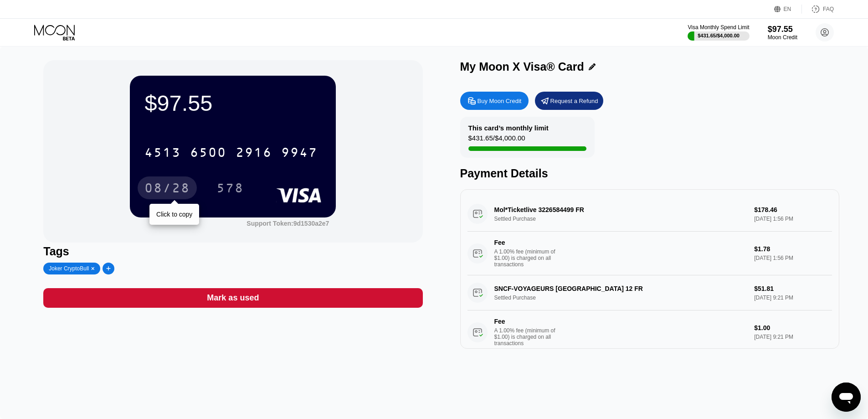 The width and height of the screenshot is (868, 419). What do you see at coordinates (782, 37) in the screenshot?
I see `div: Moon Credit` at bounding box center [782, 37].